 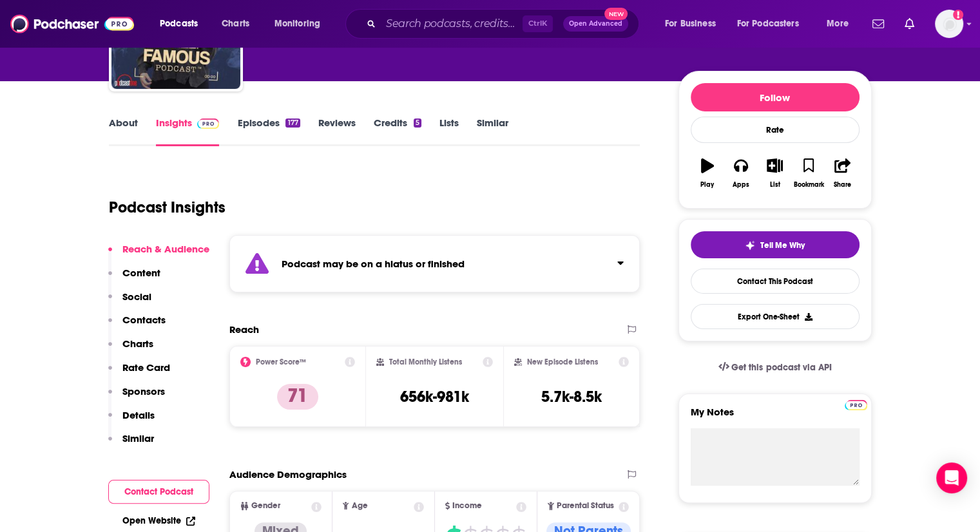 I want to click on button: Follow, so click(x=775, y=97).